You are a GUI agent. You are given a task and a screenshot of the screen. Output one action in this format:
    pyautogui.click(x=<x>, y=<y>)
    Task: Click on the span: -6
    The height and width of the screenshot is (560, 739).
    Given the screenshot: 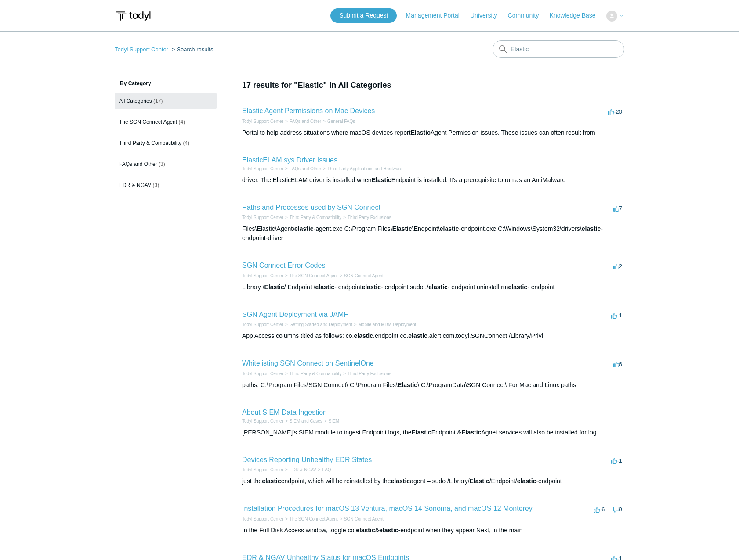 What is the action you would take?
    pyautogui.click(x=599, y=509)
    